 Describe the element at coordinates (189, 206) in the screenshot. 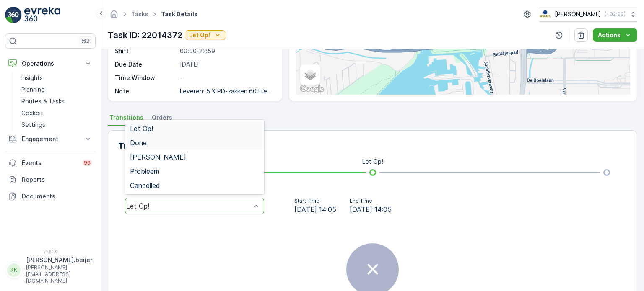

I see `div: Let Op!` at that location.